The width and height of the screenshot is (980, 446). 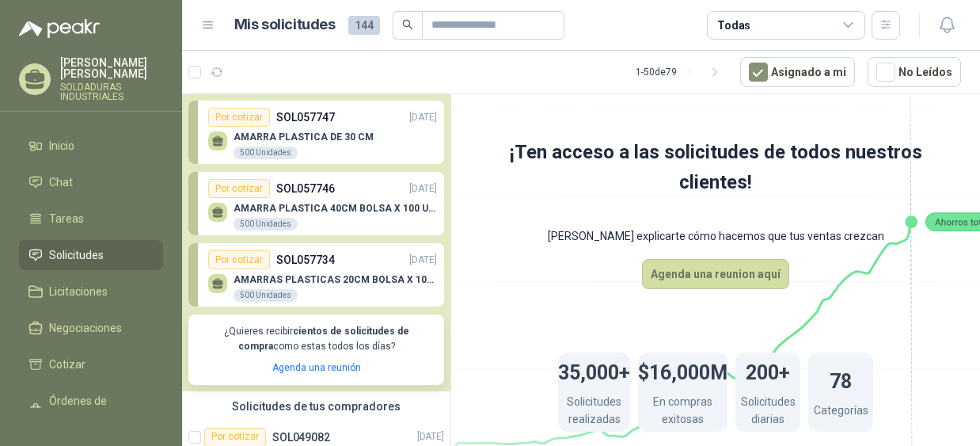 I want to click on p: SOL057746, so click(x=306, y=189).